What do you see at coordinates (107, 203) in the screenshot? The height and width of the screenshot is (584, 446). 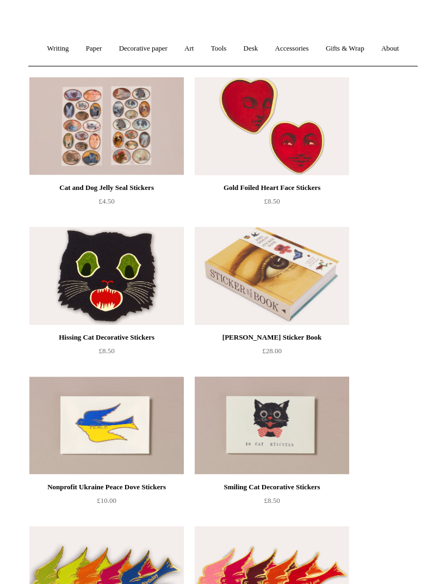 I see `a: Cat and Dog Jelly Seal Stickers £4.50` at bounding box center [107, 203].